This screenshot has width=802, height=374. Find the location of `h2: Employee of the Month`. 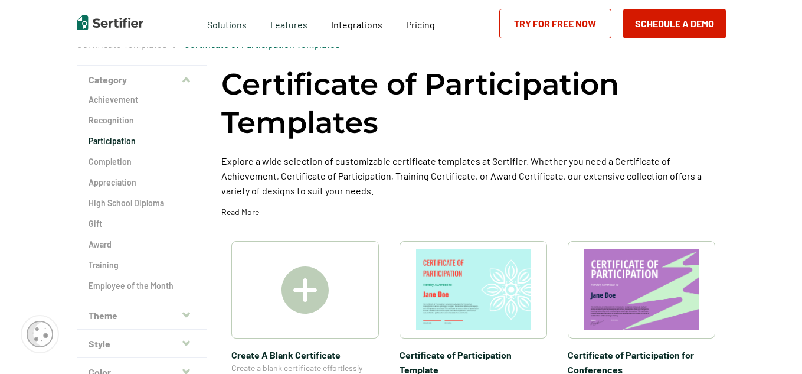

h2: Employee of the Month is located at coordinates (142, 286).